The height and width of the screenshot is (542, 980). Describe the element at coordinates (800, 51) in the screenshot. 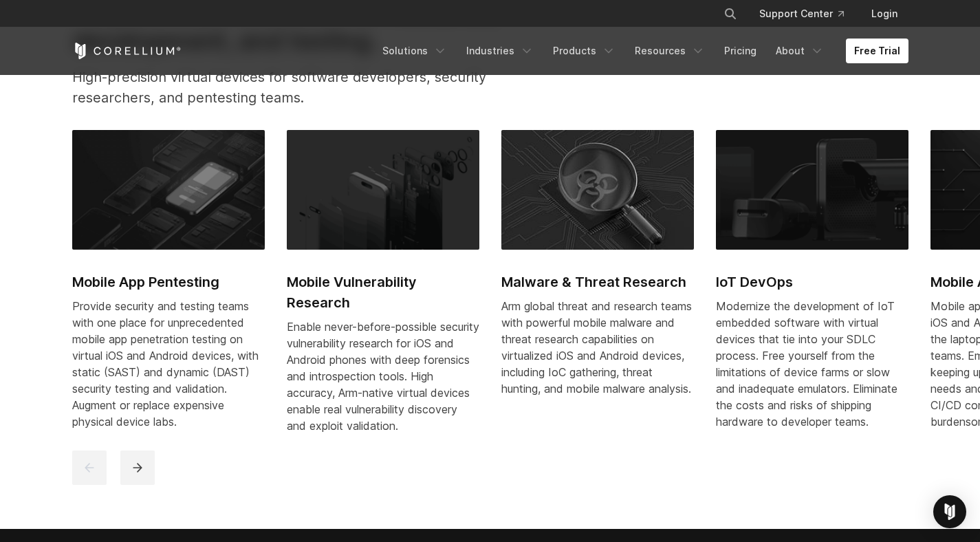

I see `a: About` at that location.